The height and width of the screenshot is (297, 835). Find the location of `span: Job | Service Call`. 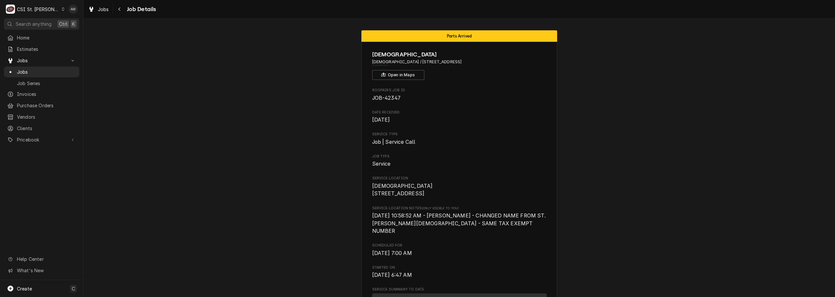

span: Job | Service Call is located at coordinates (394, 142).